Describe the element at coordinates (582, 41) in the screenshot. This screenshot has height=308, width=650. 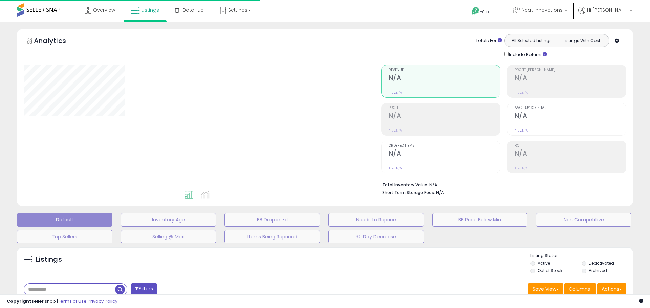
I see `button: Listings With Cost` at that location.